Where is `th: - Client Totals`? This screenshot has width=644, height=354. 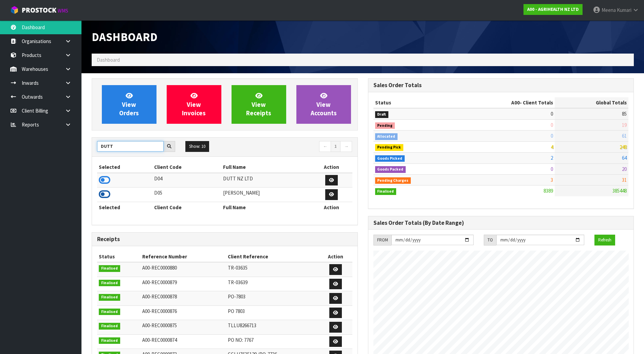 th: - Client Totals is located at coordinates (506, 103).